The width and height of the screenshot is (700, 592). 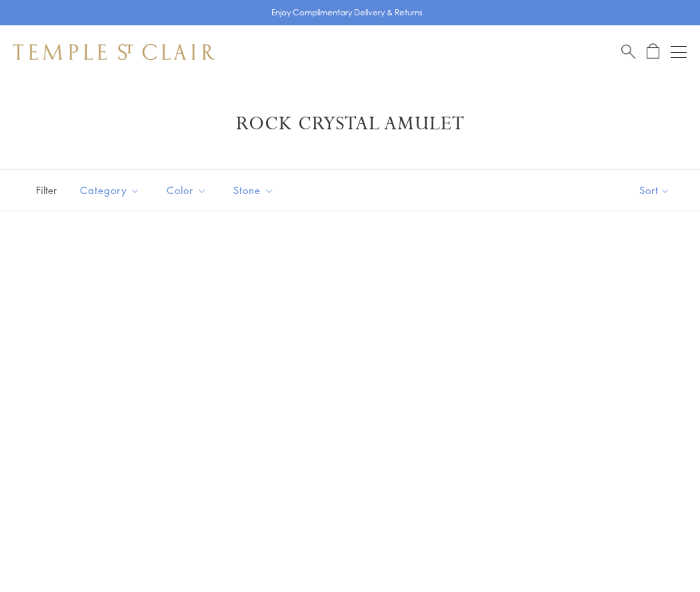 I want to click on button: Color, so click(x=186, y=190).